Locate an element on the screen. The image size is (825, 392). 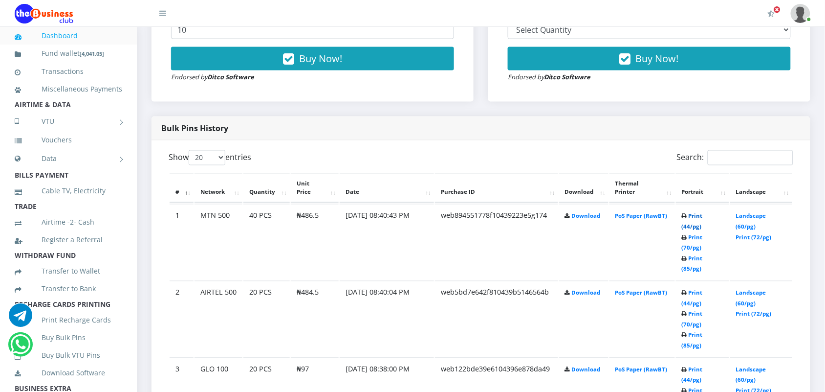
td: 20 PCS is located at coordinates (267, 318).